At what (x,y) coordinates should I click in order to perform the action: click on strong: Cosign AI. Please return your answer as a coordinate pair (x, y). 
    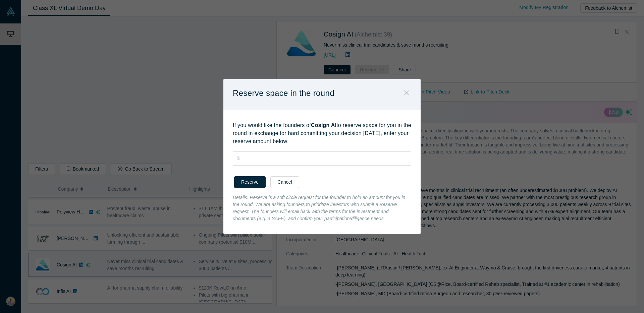
    Looking at the image, I should click on (323, 125).